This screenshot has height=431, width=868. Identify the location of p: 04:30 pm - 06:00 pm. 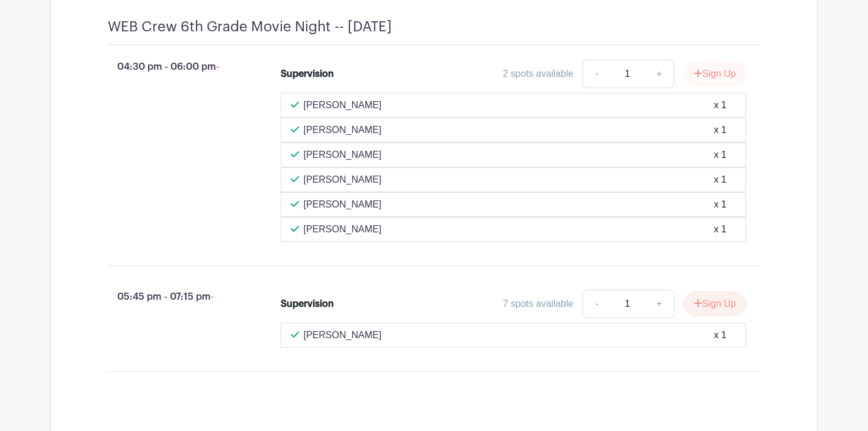
(176, 67).